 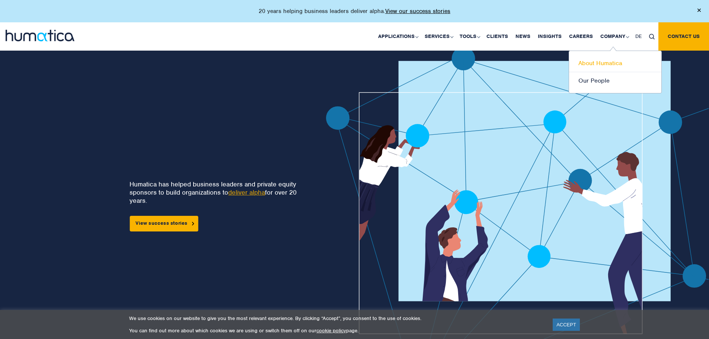 I want to click on a: Careers, so click(x=581, y=36).